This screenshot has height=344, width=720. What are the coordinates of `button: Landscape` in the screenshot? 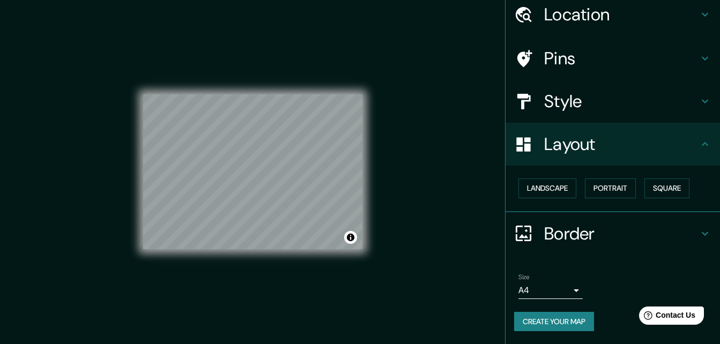 It's located at (547, 188).